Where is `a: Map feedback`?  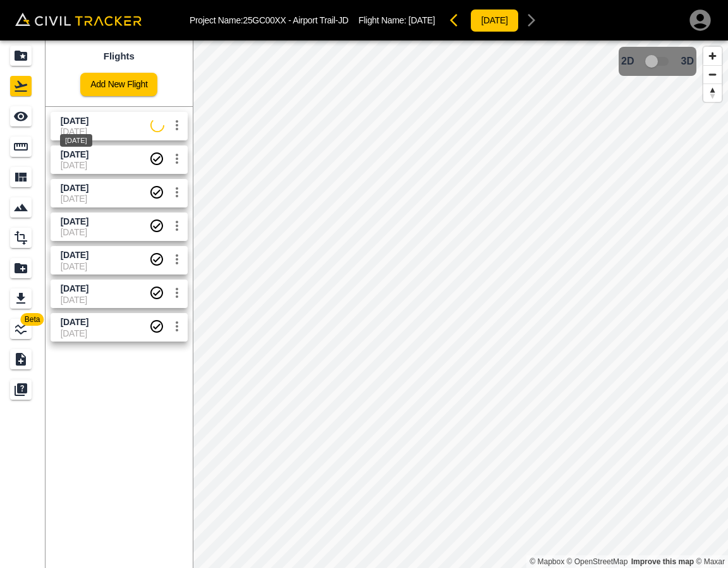 a: Map feedback is located at coordinates (663, 561).